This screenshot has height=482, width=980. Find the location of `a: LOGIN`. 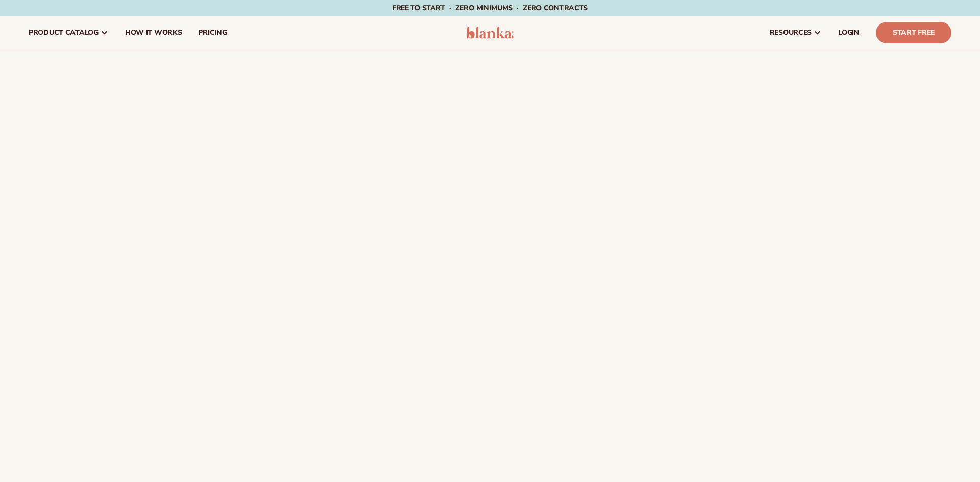

a: LOGIN is located at coordinates (849, 33).